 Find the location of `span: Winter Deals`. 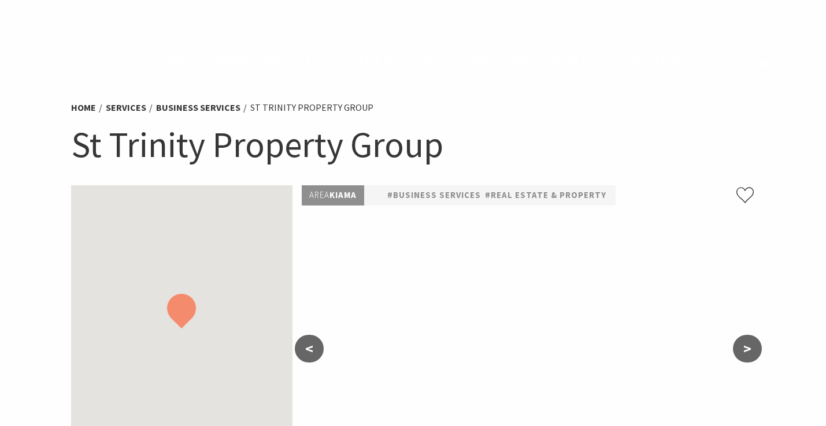

span: Winter Deals is located at coordinates (664, 60).